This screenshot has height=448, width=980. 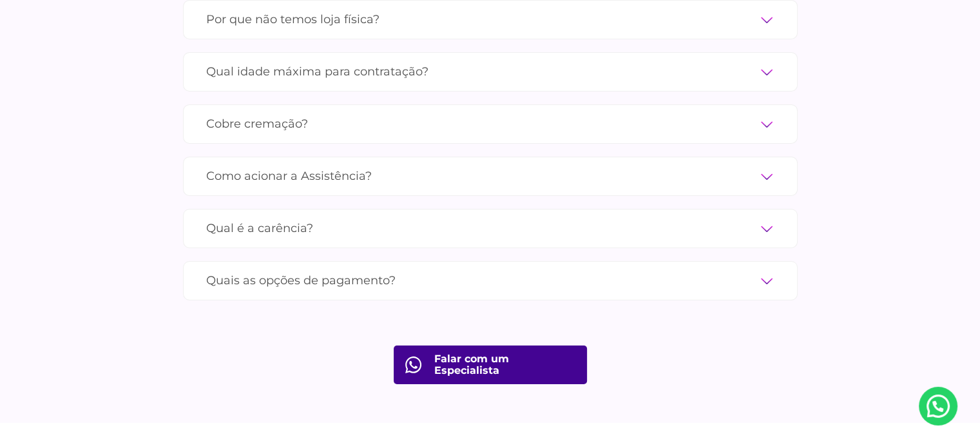 What do you see at coordinates (490, 71) in the screenshot?
I see `label: Qual idade máxima para contratação?` at bounding box center [490, 71].